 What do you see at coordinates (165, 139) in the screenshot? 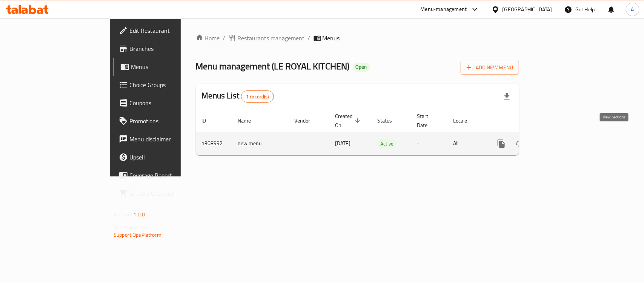
I see `a: Menu disclaimer` at bounding box center [165, 139].